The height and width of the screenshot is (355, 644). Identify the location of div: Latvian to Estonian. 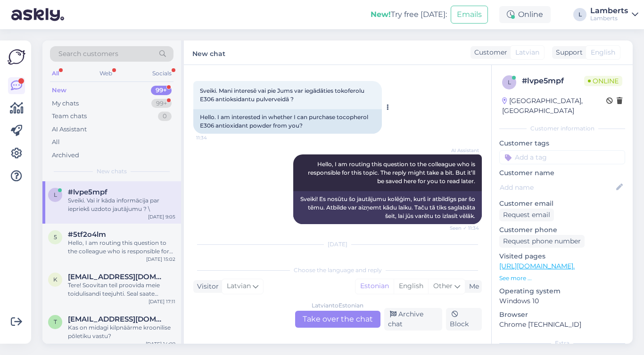
(337, 306).